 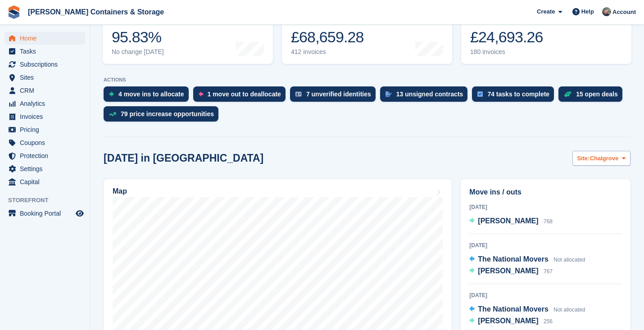 I want to click on h2: Map, so click(x=120, y=191).